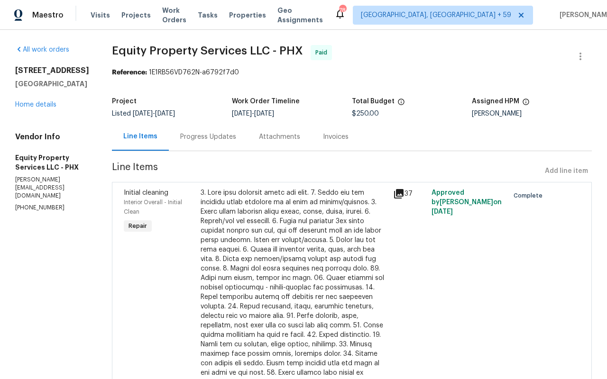  What do you see at coordinates (373, 101) in the screenshot?
I see `h5: Total Budget` at bounding box center [373, 101].